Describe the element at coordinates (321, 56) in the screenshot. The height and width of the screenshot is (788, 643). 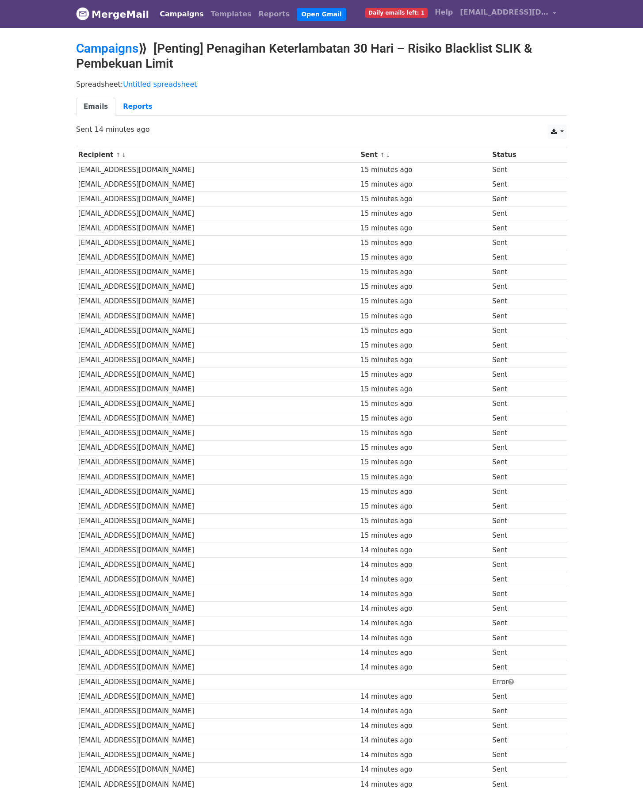
I see `h2: ⟫ [Penting] Penagihan Keterlambatan 30 Hari – Risiko Blacklist SLIK & Pembekuan Limit` at that location.